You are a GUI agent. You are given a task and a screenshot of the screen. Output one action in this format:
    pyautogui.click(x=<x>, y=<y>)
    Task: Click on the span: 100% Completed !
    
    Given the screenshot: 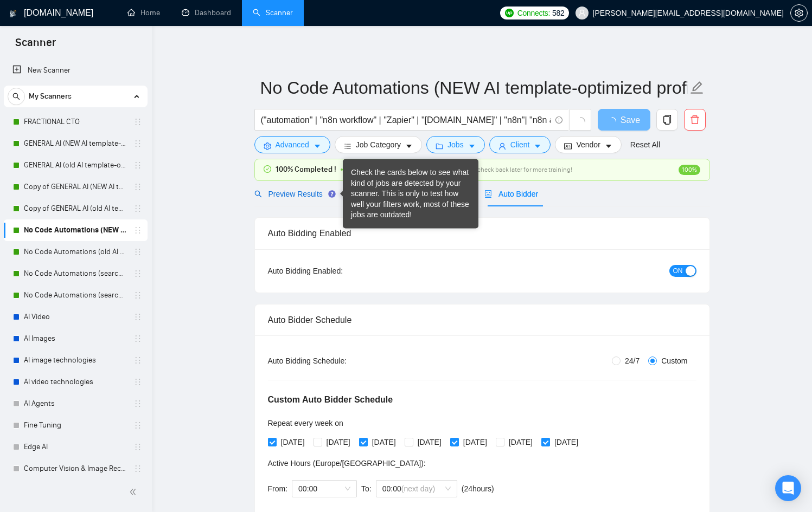 What is the action you would take?
    pyautogui.click(x=306, y=170)
    